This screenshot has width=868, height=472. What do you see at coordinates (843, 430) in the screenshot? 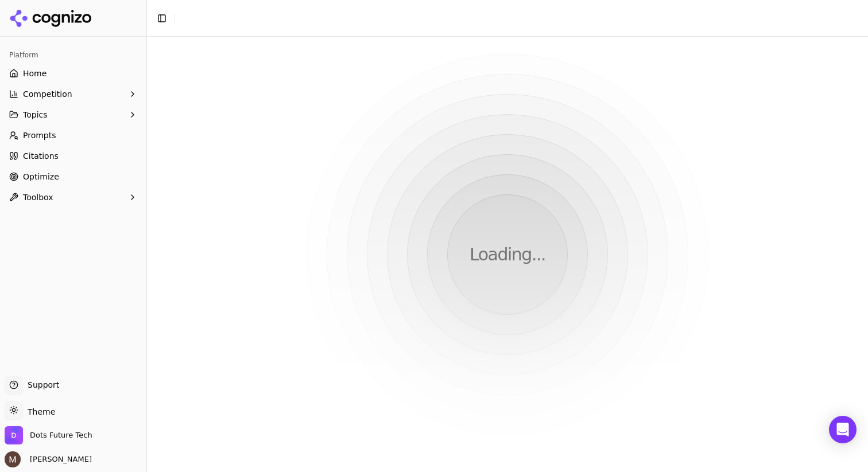
I see `div: Open Intercom Messenger` at bounding box center [843, 430].